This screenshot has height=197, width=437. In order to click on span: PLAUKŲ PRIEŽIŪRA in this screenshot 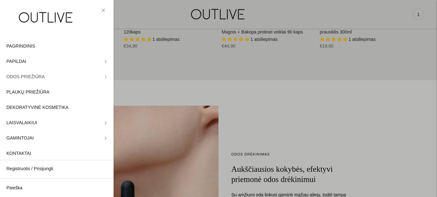, I will do `click(28, 92)`.